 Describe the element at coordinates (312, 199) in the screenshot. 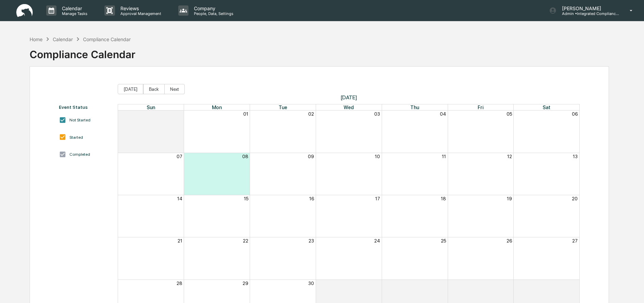

I see `button: 16` at that location.